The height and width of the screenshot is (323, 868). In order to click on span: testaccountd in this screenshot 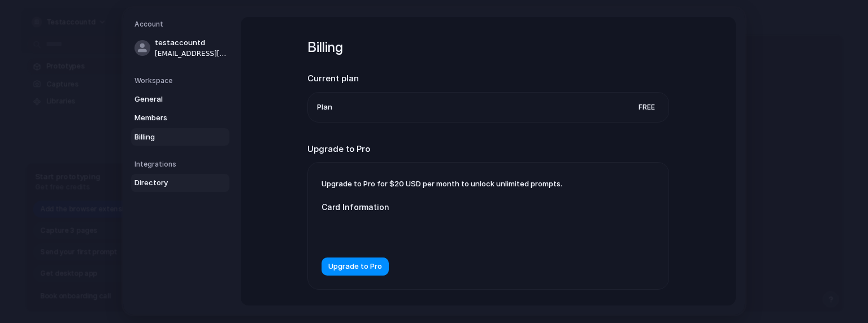, I will do `click(191, 43)`.